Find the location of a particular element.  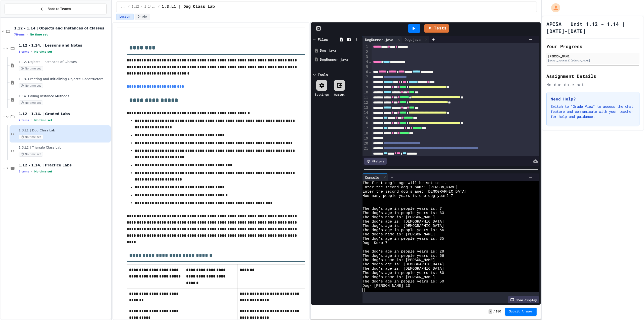

button: Lesson is located at coordinates (125, 17).